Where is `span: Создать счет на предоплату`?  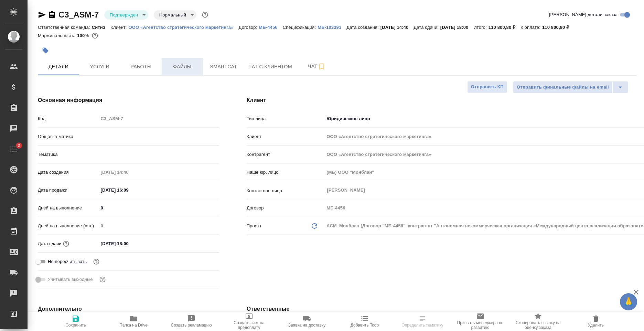 span: Создать счет на предоплату is located at coordinates (249, 325).